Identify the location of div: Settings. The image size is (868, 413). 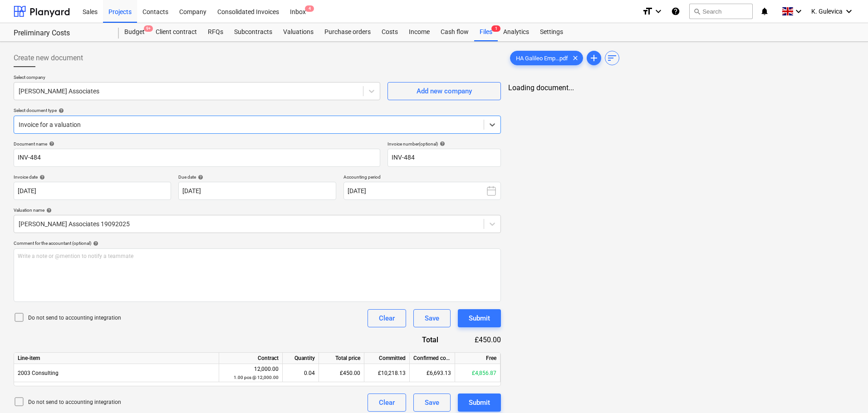
(551, 32).